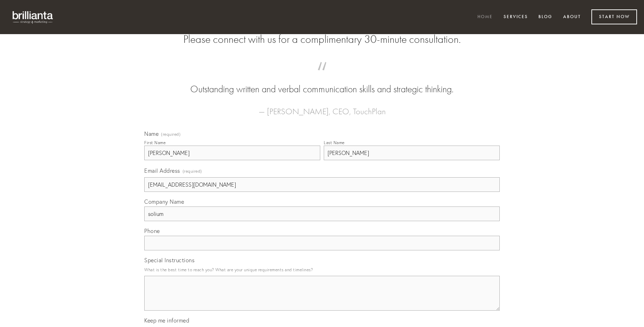  I want to click on p: What is the best time to reach you? What are your unique requirements and timelines?, so click(322, 270).